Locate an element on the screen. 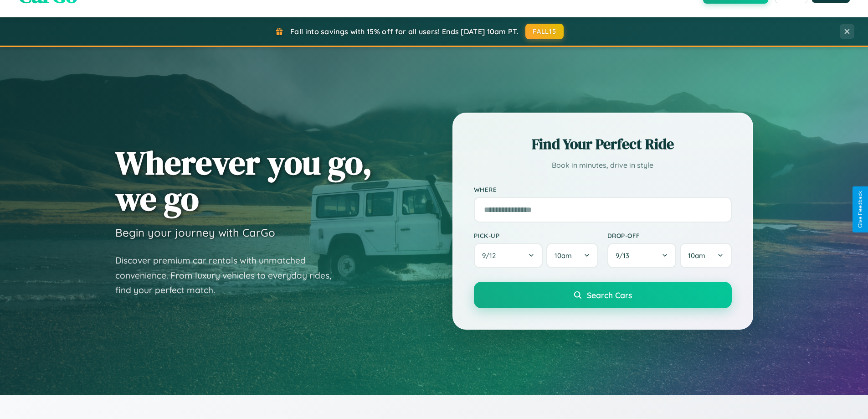  button: Search Cars is located at coordinates (603, 295).